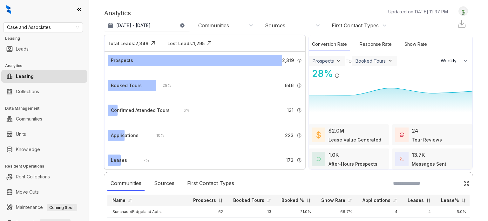  What do you see at coordinates (288, 60) in the screenshot?
I see `span: 2,319` at bounding box center [288, 60].